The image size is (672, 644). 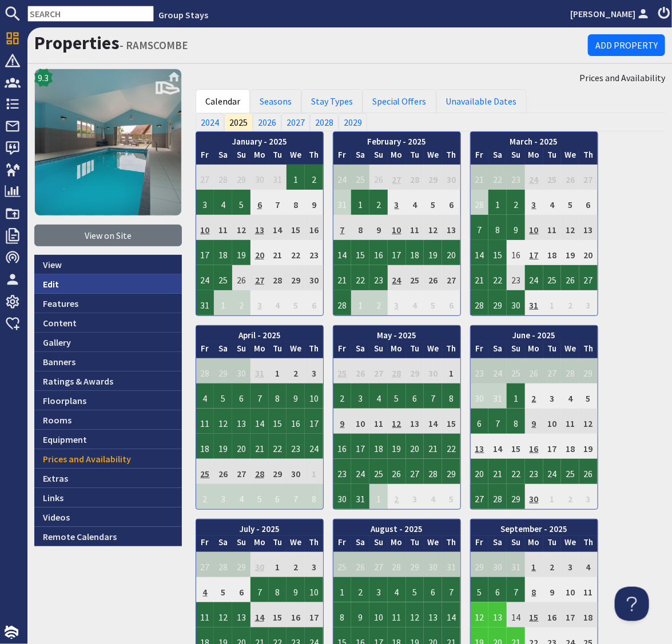 I want to click on img: RAMSCOMBE's icon, so click(x=108, y=142).